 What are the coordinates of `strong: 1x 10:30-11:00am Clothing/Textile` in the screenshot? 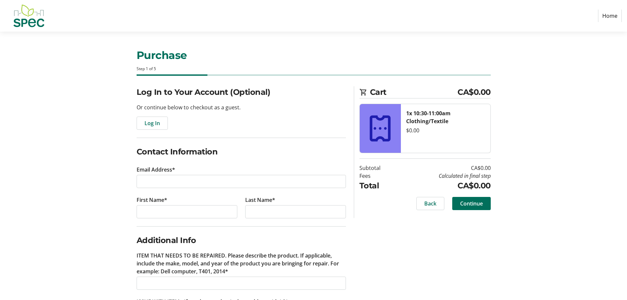 It's located at (428, 117).